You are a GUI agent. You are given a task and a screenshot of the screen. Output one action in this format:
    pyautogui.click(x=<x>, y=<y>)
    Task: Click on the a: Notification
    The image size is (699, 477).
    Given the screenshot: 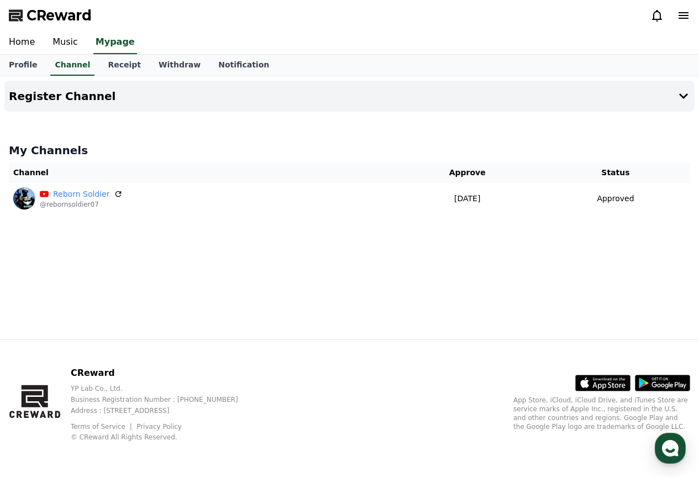 What is the action you would take?
    pyautogui.click(x=244, y=65)
    